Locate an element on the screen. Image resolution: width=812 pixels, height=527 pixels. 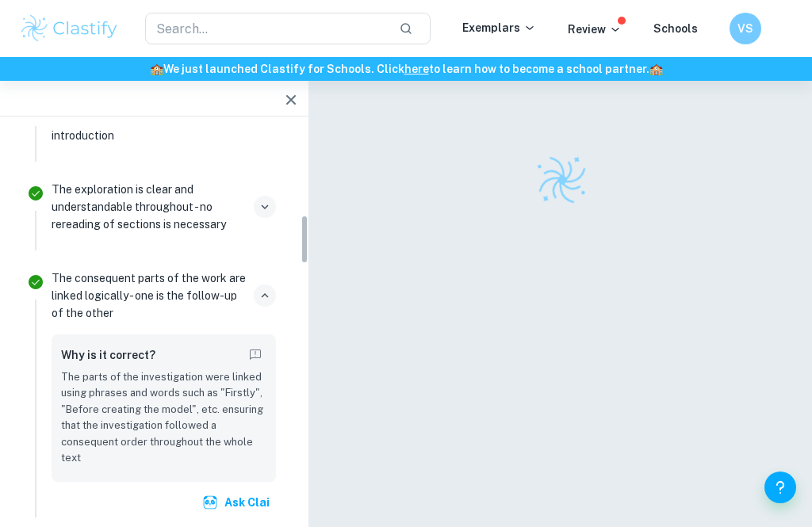
button: Report mistake/confusion is located at coordinates (255, 355).